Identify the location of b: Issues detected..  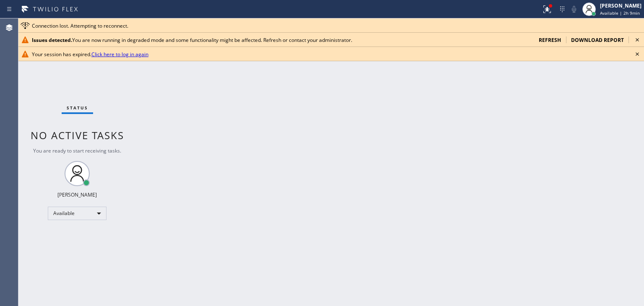
(52, 40).